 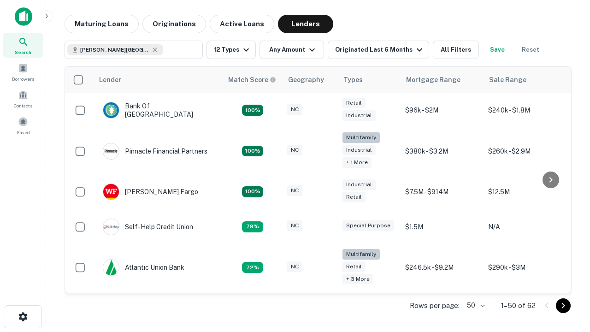 I want to click on h6: Match Score, so click(x=251, y=80).